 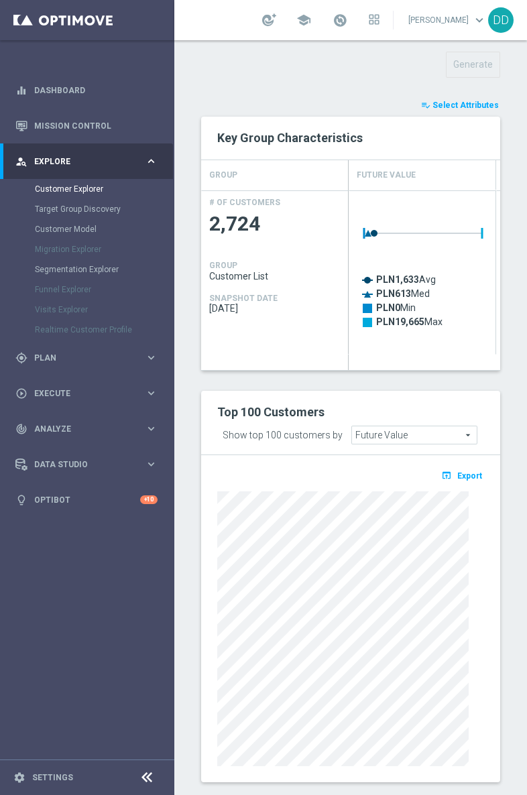 I want to click on button: playlist_add_check Select Attributes, so click(x=460, y=105).